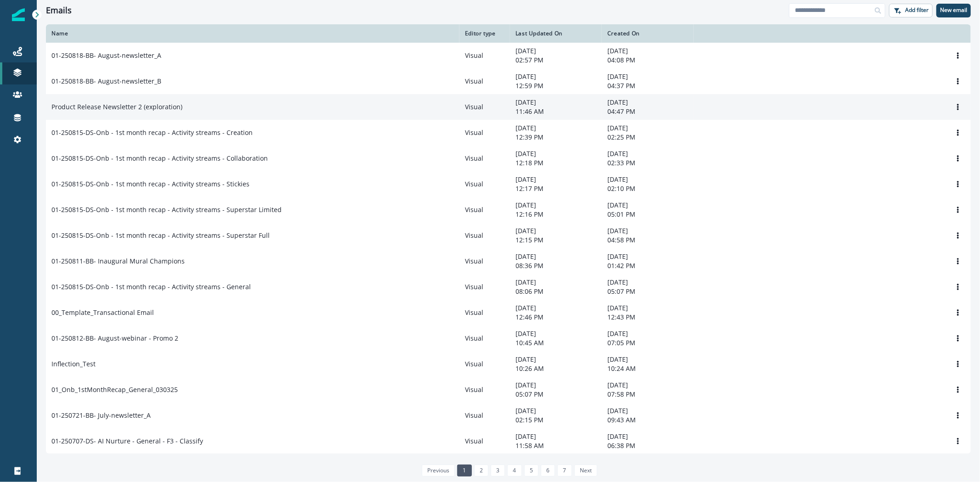 The image size is (980, 482). What do you see at coordinates (167, 209) in the screenshot?
I see `p: 01-250815-DS-Onb - 1st month recap - Activity streams - Superstar Limited` at bounding box center [167, 209].